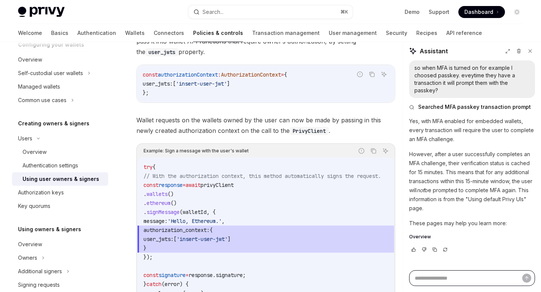 The height and width of the screenshot is (292, 541). I want to click on span: privyClient, so click(217, 185).